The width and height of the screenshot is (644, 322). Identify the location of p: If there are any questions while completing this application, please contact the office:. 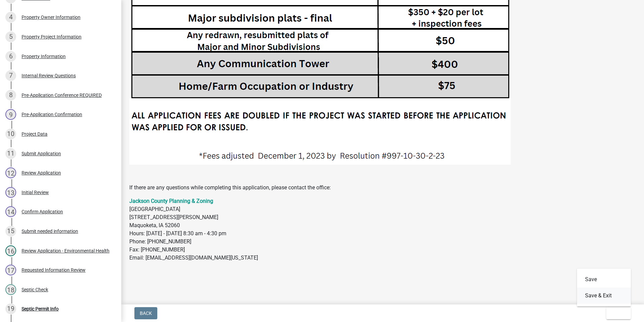
(383, 187).